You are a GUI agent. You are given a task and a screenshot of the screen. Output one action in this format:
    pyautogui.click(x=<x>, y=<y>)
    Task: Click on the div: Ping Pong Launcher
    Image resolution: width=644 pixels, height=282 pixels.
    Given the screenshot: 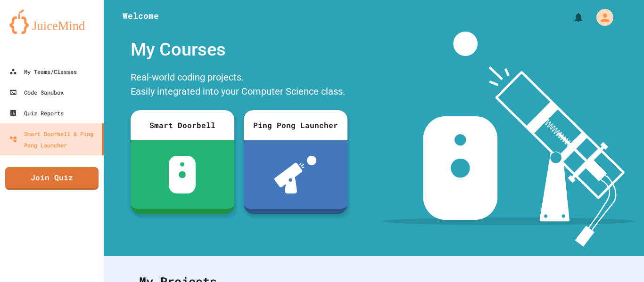 What is the action you would take?
    pyautogui.click(x=295, y=125)
    